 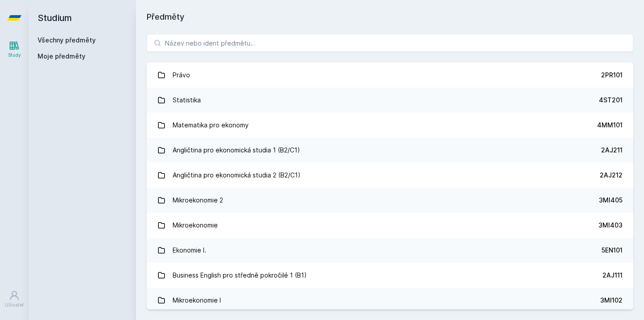 I want to click on a: Angličtina pro ekonomická studia 1 (B2/C1) 2AJ211, so click(x=390, y=150).